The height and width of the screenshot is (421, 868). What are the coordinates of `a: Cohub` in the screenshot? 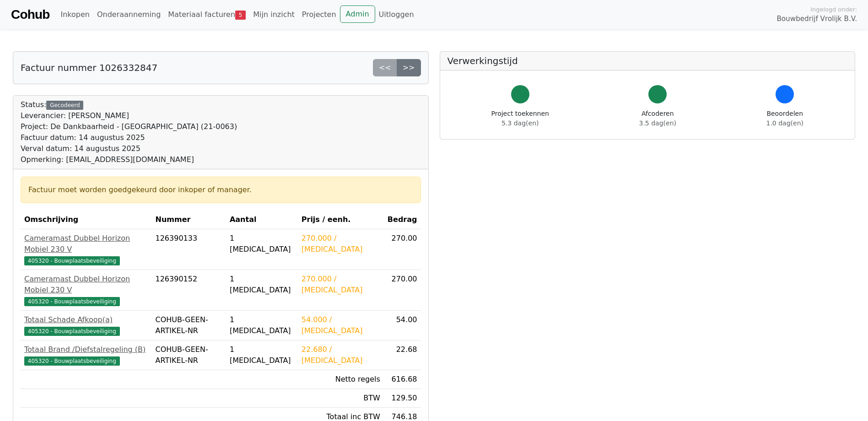 It's located at (30, 14).